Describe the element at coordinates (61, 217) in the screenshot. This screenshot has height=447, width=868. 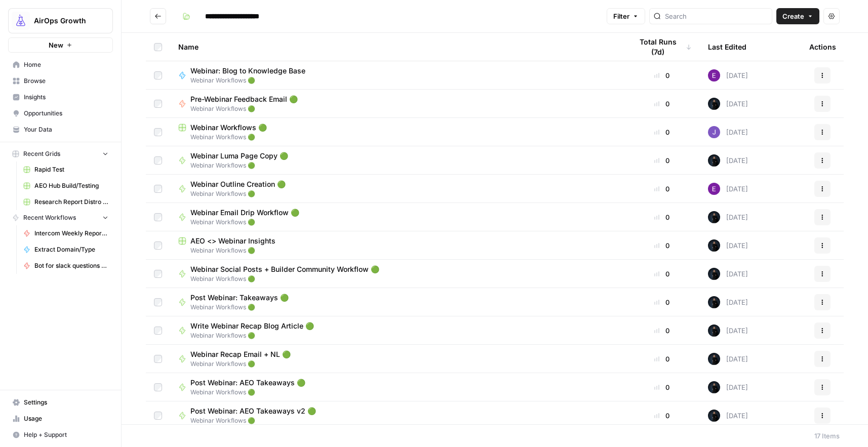
I see `button: Recent Workflows` at that location.